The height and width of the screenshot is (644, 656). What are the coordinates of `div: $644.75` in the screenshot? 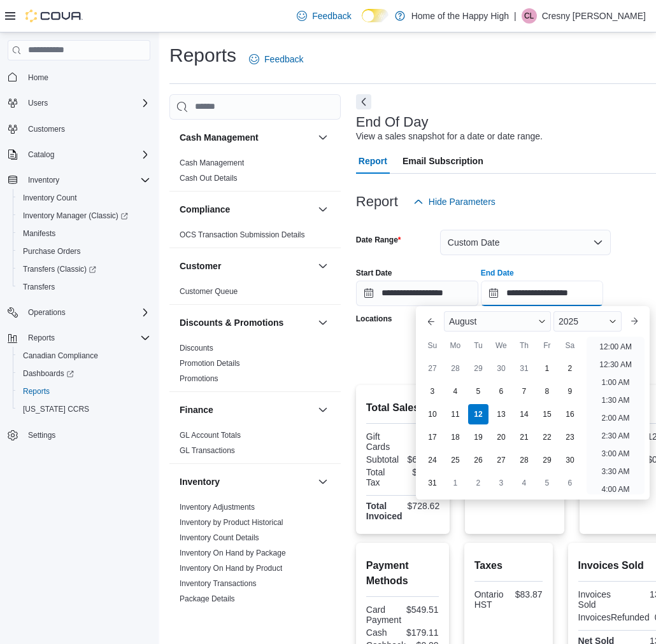 It's located at (422, 459).